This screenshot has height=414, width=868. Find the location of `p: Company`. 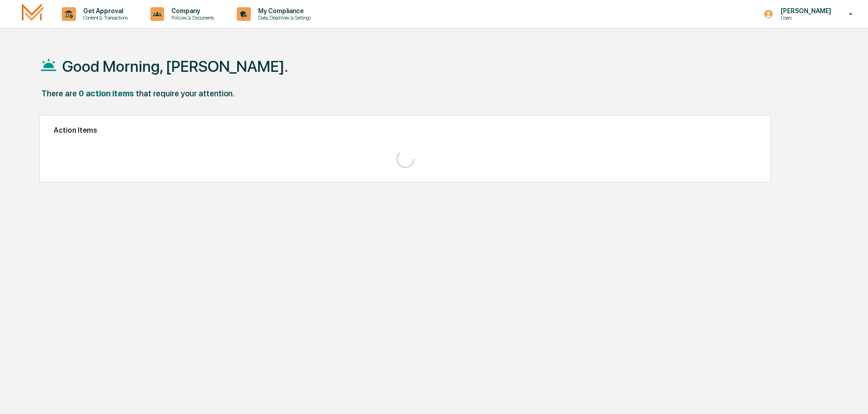

p: Company is located at coordinates (191, 11).